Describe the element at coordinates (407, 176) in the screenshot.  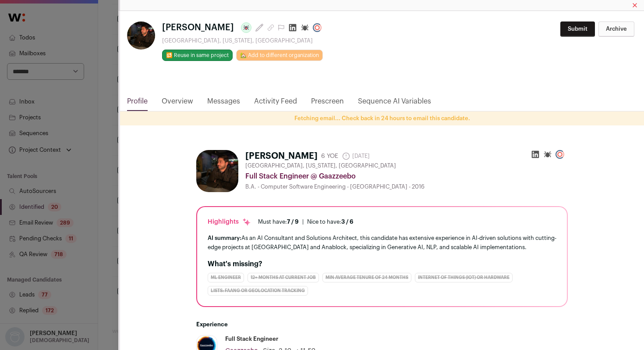
I see `div: Full Stack Engineer @ Gaazzeebo` at that location.